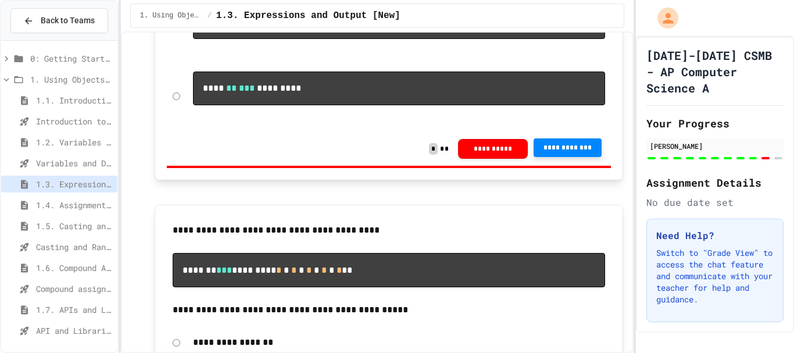  Describe the element at coordinates (663, 18) in the screenshot. I see `div: My Account` at that location.